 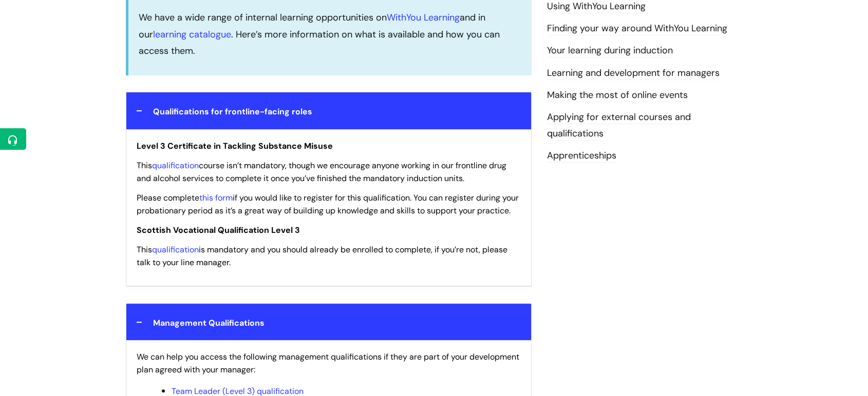 What do you see at coordinates (582, 156) in the screenshot?
I see `a: Apprenticeships` at bounding box center [582, 156].